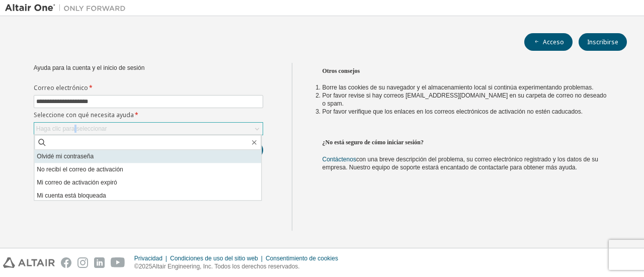 Image resolution: width=644 pixels, height=277 pixels. What do you see at coordinates (99, 263) in the screenshot?
I see `img: linkedin.svg` at bounding box center [99, 263].